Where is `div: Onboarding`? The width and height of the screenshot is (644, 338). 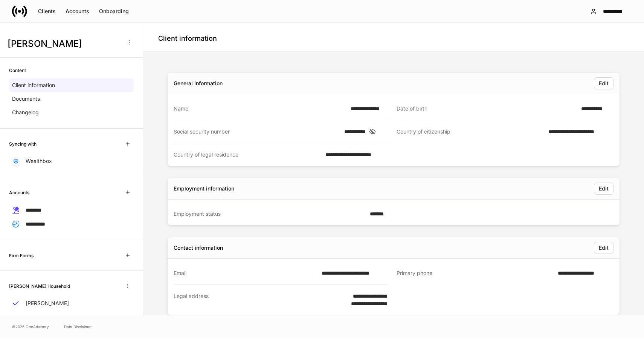 div: Onboarding is located at coordinates (114, 11).